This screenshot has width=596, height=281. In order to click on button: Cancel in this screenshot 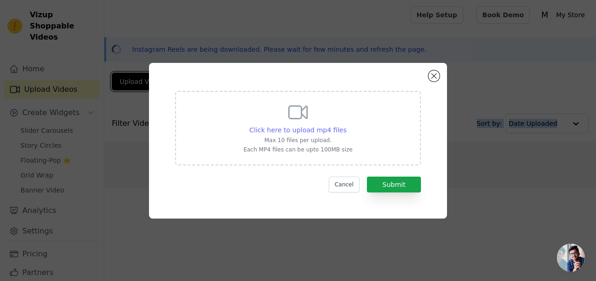, I will do `click(344, 184)`.